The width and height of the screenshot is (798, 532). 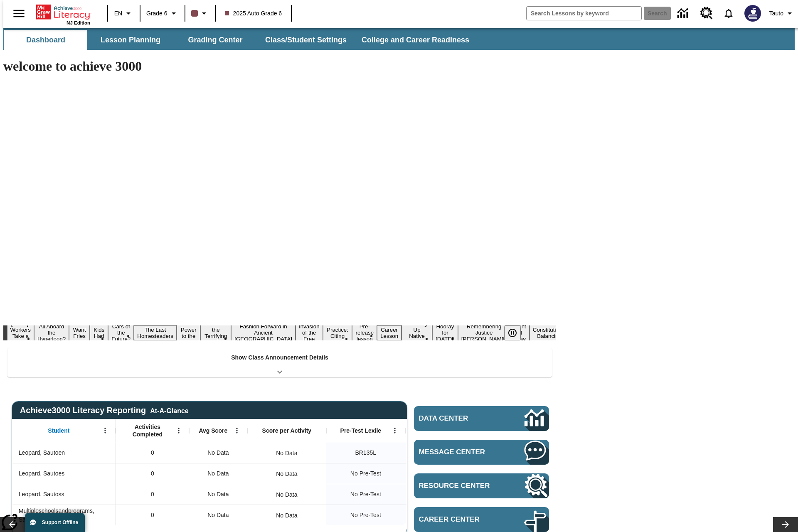 I want to click on a: Career Center, so click(x=481, y=519).